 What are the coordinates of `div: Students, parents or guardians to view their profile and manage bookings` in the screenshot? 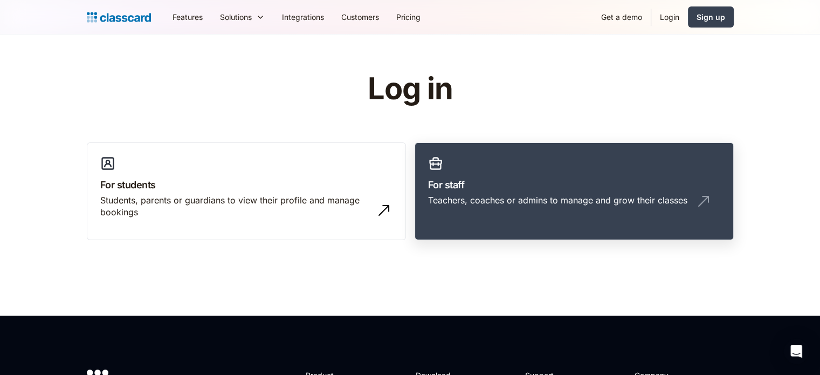 It's located at (236, 206).